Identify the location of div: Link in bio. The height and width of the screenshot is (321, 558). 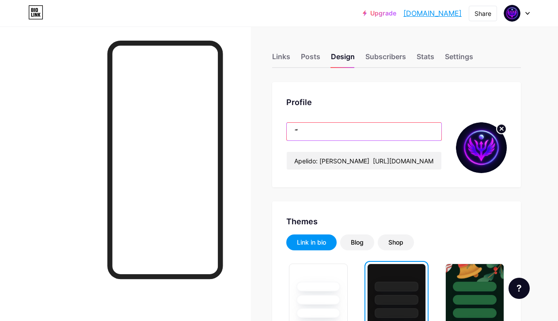
(312, 243).